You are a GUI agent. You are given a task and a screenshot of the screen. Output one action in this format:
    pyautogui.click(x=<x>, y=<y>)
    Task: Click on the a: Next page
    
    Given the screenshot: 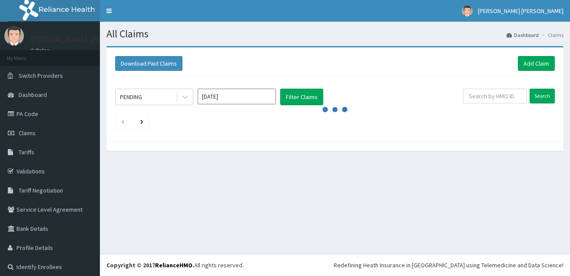 What is the action you would take?
    pyautogui.click(x=142, y=121)
    